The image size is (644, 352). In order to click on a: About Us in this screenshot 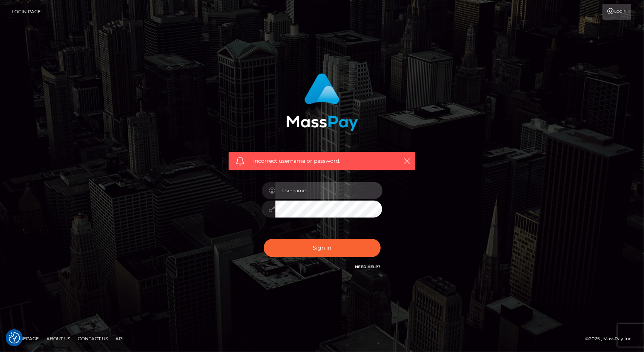, I will do `click(58, 338)`.